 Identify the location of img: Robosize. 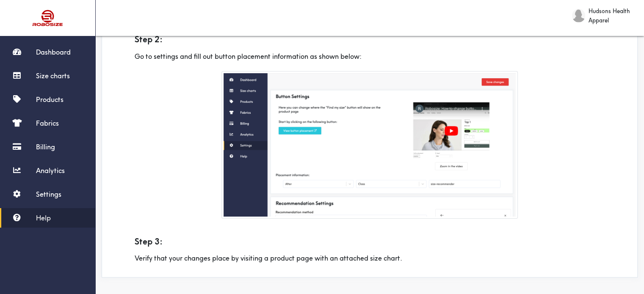
(48, 18).